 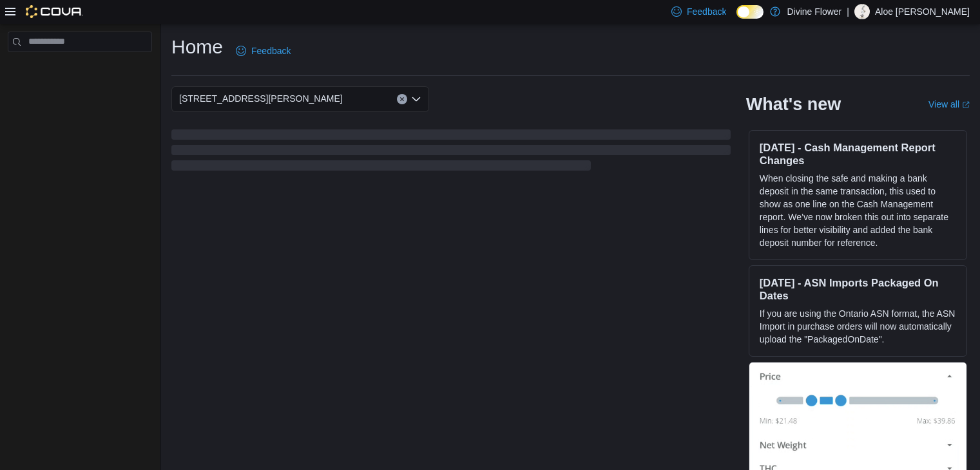 I want to click on button: Clear input, so click(x=402, y=99).